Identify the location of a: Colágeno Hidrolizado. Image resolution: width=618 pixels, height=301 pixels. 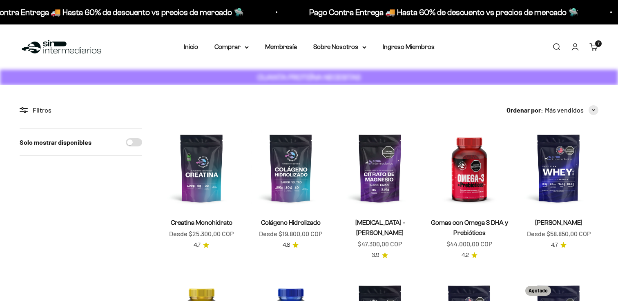
(291, 222).